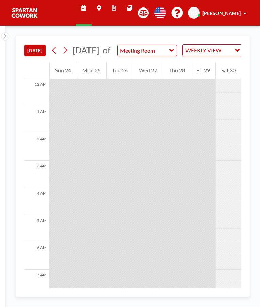 The image size is (260, 307). I want to click on div: Mon 25, so click(92, 70).